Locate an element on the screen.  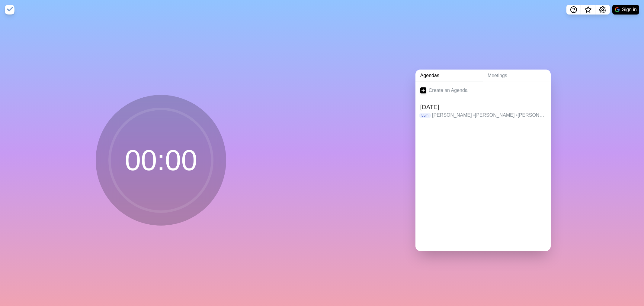
img: timeblocks logo is located at coordinates (10, 10).